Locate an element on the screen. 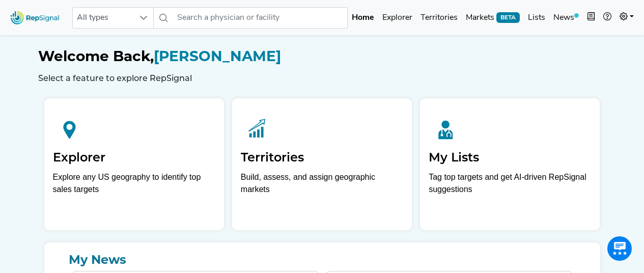  input: Search a physician or facility is located at coordinates (260, 18).